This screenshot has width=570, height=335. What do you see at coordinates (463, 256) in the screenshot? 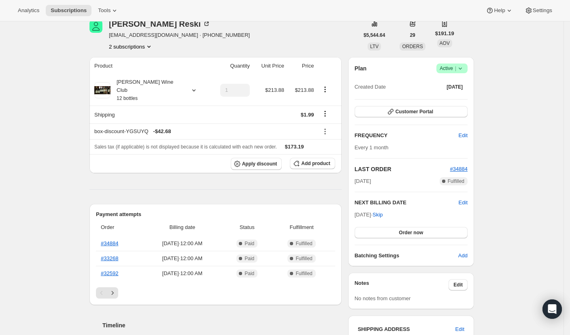
I see `span: Add` at bounding box center [463, 256].